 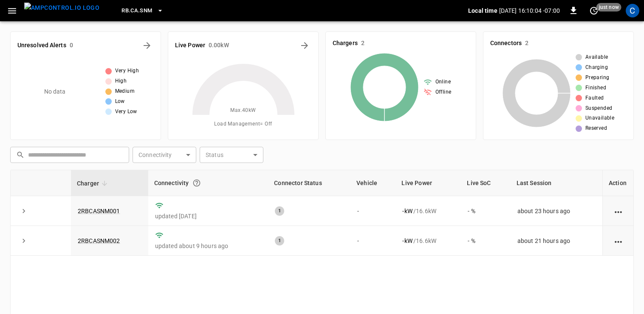 What do you see at coordinates (62, 8) in the screenshot?
I see `img: ampcontrol.io logo` at bounding box center [62, 8].